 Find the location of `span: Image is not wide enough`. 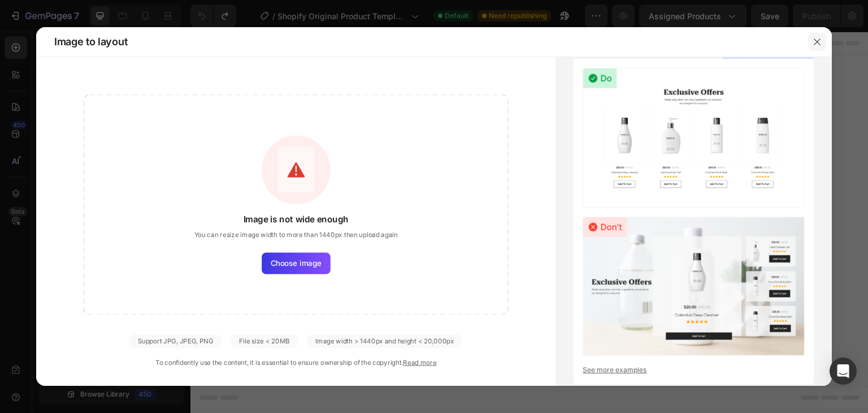

span: Image is not wide enough is located at coordinates (296, 219).